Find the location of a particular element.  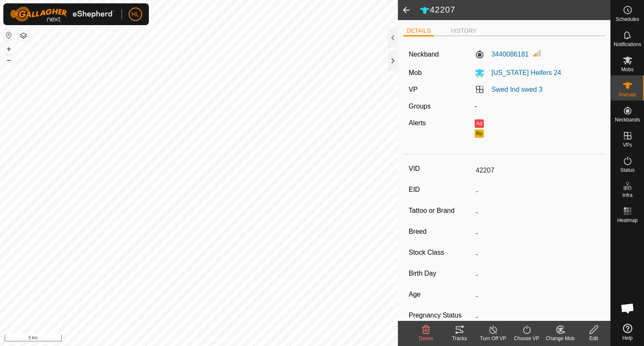

button: Ro is located at coordinates (479, 134).